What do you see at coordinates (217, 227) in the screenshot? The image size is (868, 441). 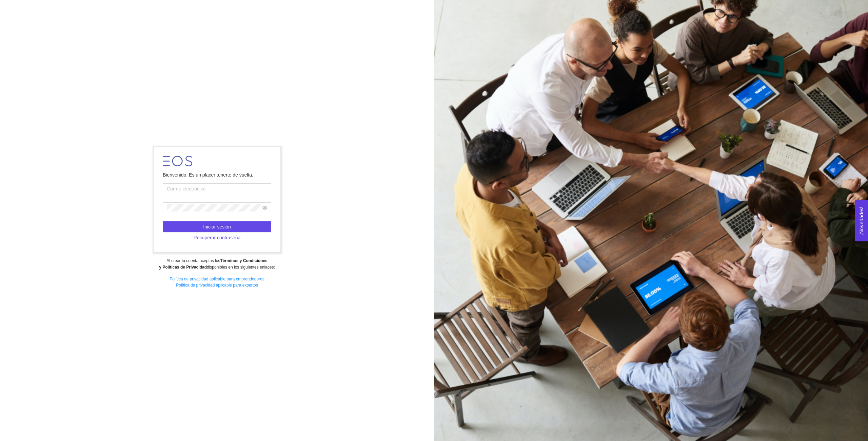 I see `button: Iniciar sesión` at bounding box center [217, 227].